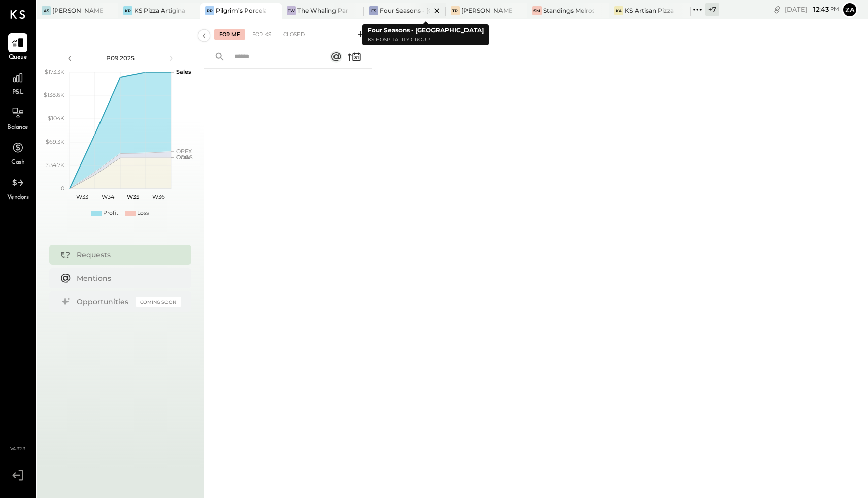  Describe the element at coordinates (18, 58) in the screenshot. I see `span: Queue` at that location.